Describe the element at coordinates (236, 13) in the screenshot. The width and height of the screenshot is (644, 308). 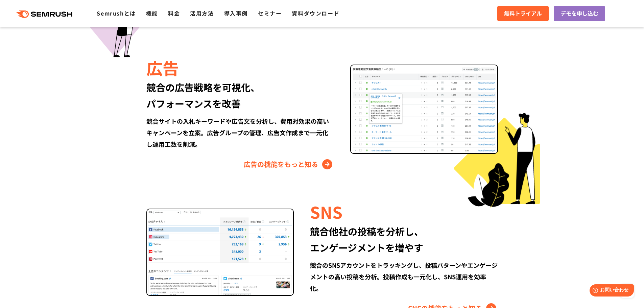
I see `a: 導入事例` at that location.